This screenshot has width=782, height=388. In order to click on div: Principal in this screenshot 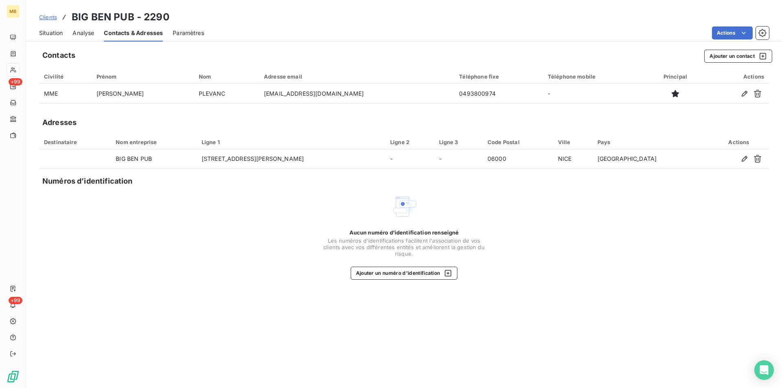, I will do `click(675, 77)`.